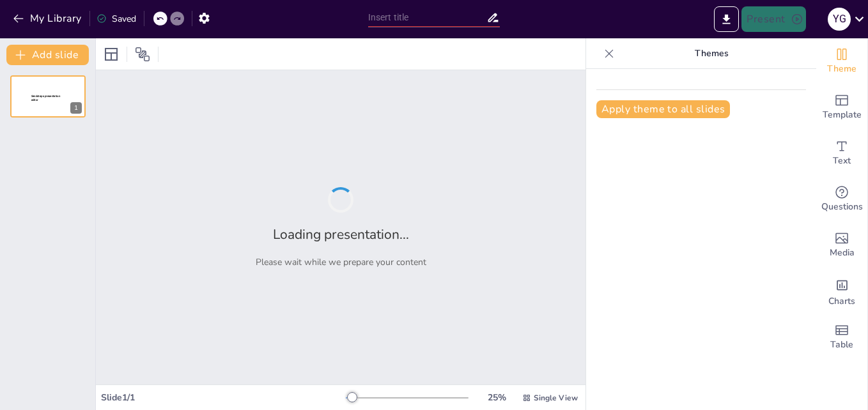  What do you see at coordinates (841, 246) in the screenshot?
I see `div: Add images, graphics, shapes or video` at bounding box center [841, 246].